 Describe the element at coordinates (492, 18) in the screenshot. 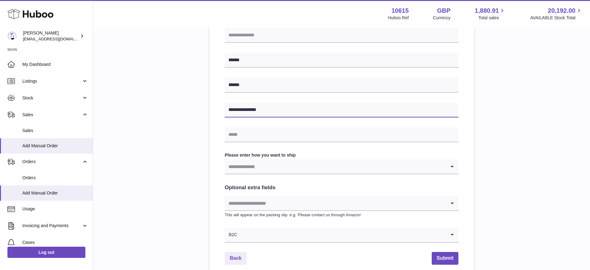

I see `span: Total sales` at that location.